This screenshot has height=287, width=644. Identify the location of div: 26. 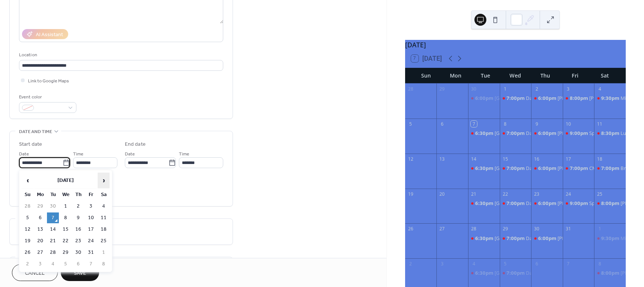
(410, 228).